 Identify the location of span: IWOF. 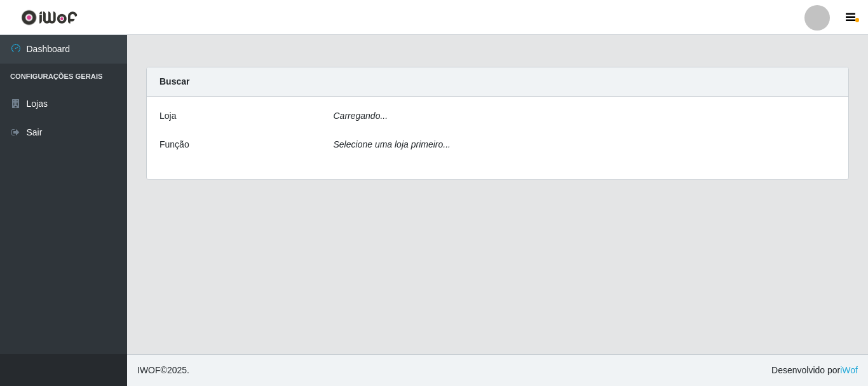
(149, 370).